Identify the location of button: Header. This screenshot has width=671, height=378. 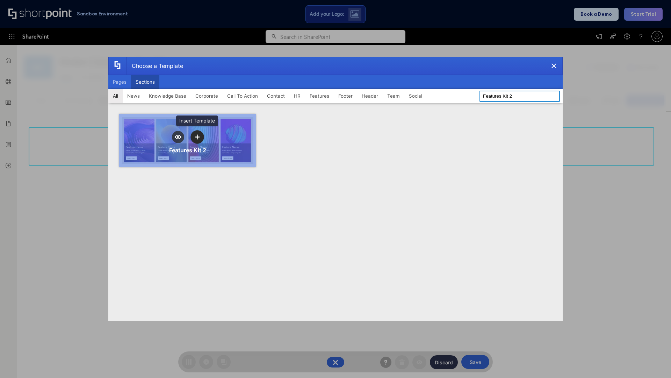
(370, 96).